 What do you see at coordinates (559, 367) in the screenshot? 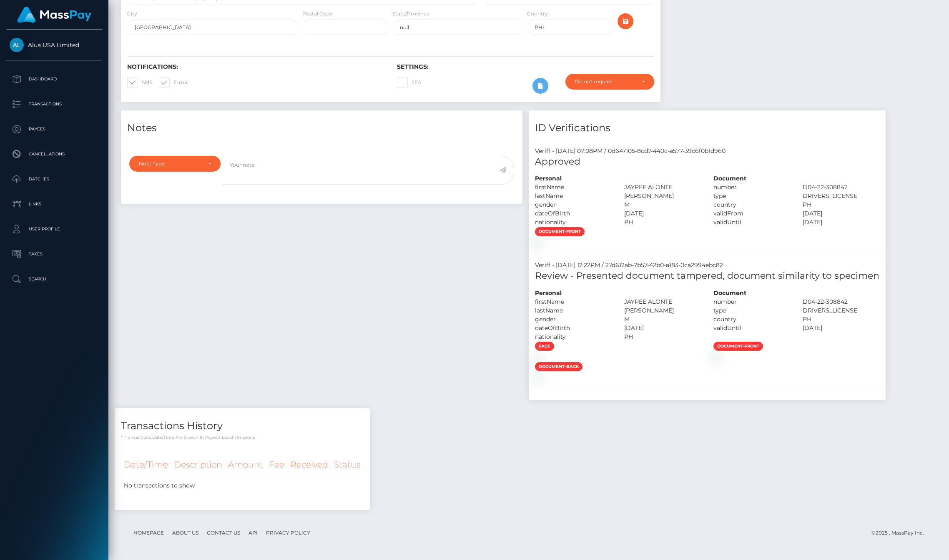
I see `span: document-back` at bounding box center [559, 367].